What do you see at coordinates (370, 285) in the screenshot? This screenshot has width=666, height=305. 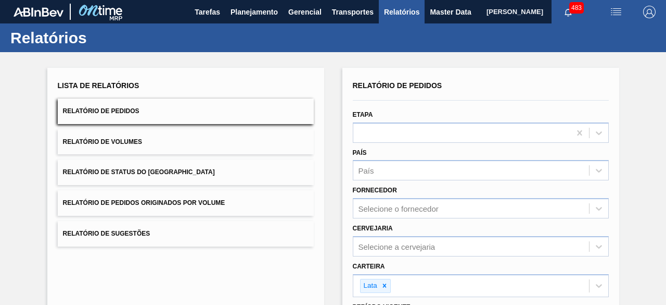 I see `div: Lata` at bounding box center [370, 285].